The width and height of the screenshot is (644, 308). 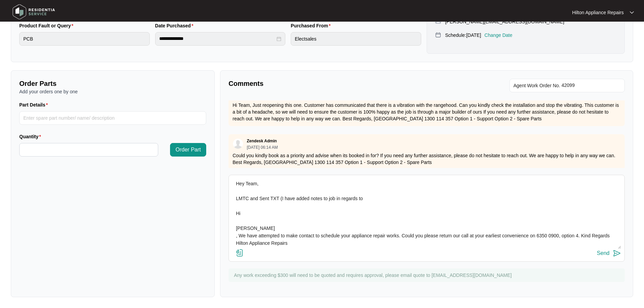 What do you see at coordinates (88, 150) in the screenshot?
I see `input: Quantity` at bounding box center [88, 150].